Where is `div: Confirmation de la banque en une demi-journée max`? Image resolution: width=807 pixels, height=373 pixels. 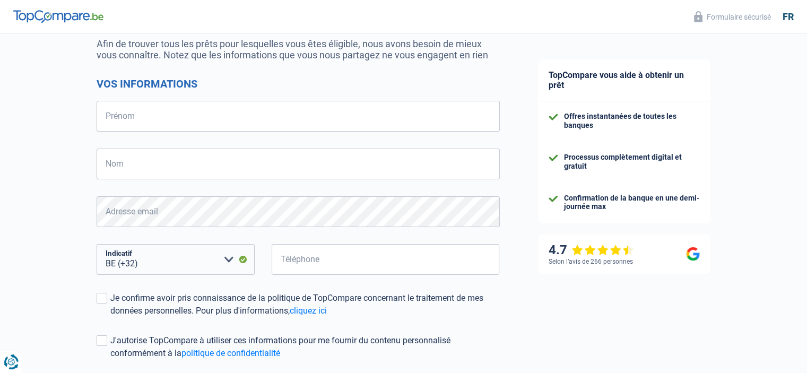 div: Confirmation de la banque en une demi-journée max is located at coordinates (632, 203).